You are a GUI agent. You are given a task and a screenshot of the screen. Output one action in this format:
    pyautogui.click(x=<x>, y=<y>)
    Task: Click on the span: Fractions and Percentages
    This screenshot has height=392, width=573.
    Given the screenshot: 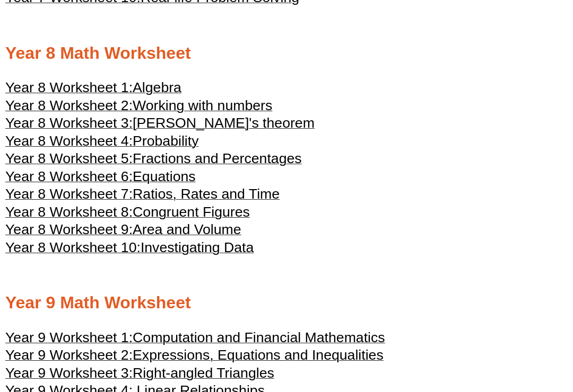 What is the action you would take?
    pyautogui.click(x=217, y=159)
    